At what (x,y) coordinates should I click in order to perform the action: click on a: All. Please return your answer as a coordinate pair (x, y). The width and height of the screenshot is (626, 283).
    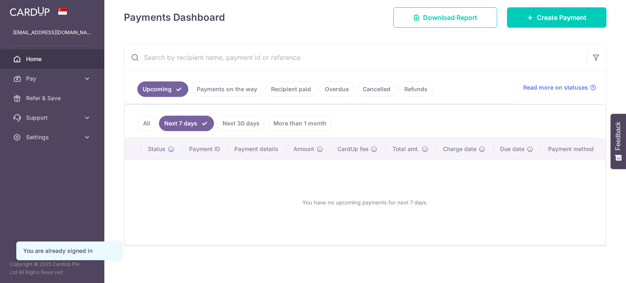
    Looking at the image, I should click on (147, 123).